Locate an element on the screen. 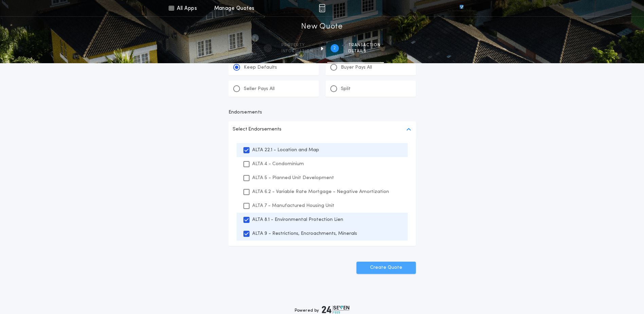  ul: Select Endorsements is located at coordinates (322, 192).